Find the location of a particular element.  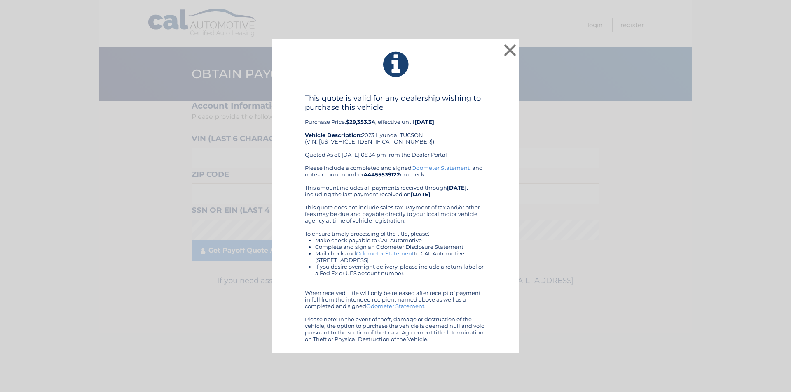

b: 44455539122 is located at coordinates (382, 175).